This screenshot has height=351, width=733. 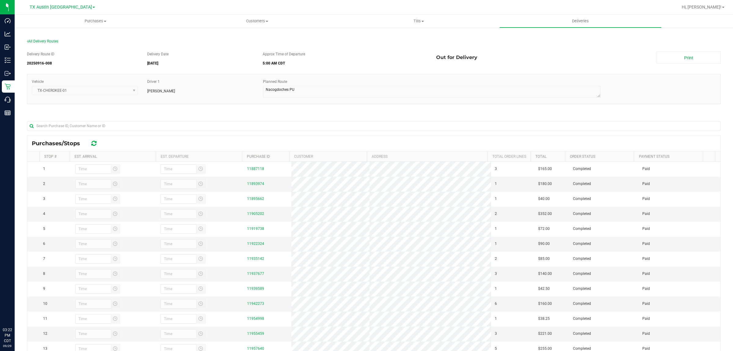 What do you see at coordinates (580, 21) in the screenshot?
I see `a: Deliveries` at bounding box center [580, 21].